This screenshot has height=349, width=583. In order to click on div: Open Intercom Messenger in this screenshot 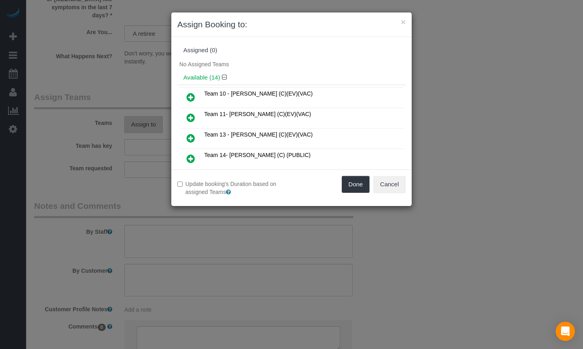, I will do `click(565, 332)`.